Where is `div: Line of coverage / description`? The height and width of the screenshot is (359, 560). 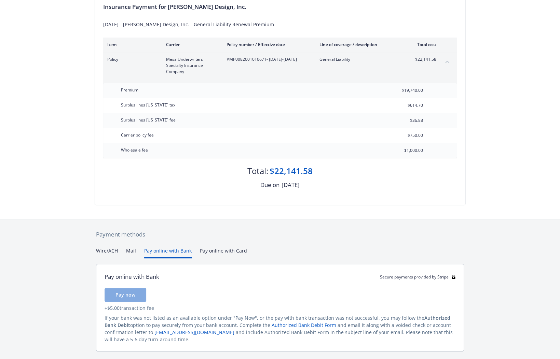 div: Line of coverage / description is located at coordinates (359, 44).